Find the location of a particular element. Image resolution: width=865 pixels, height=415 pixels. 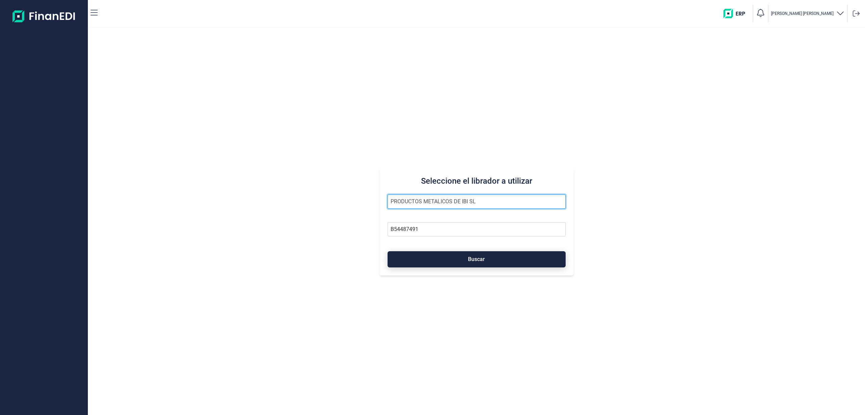

span: Buscar is located at coordinates (476, 259).